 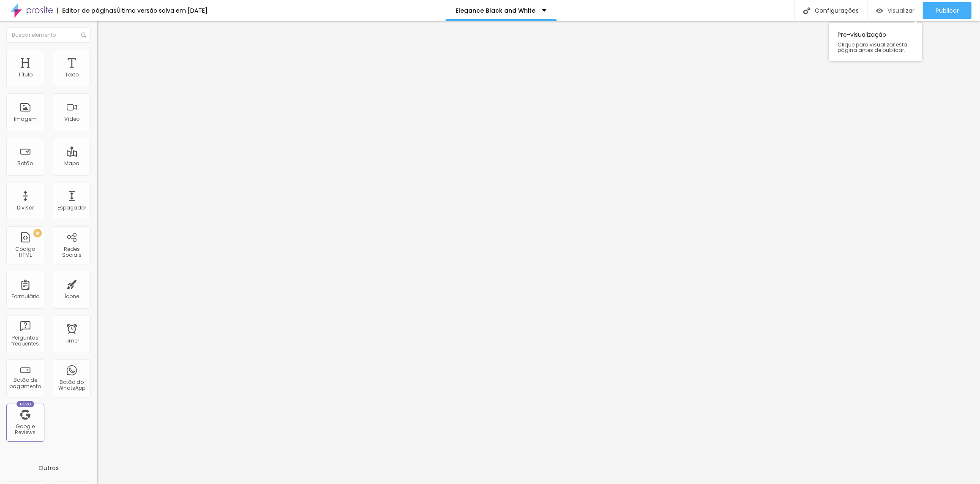 What do you see at coordinates (25, 404) in the screenshot?
I see `div: Novo` at bounding box center [25, 404].